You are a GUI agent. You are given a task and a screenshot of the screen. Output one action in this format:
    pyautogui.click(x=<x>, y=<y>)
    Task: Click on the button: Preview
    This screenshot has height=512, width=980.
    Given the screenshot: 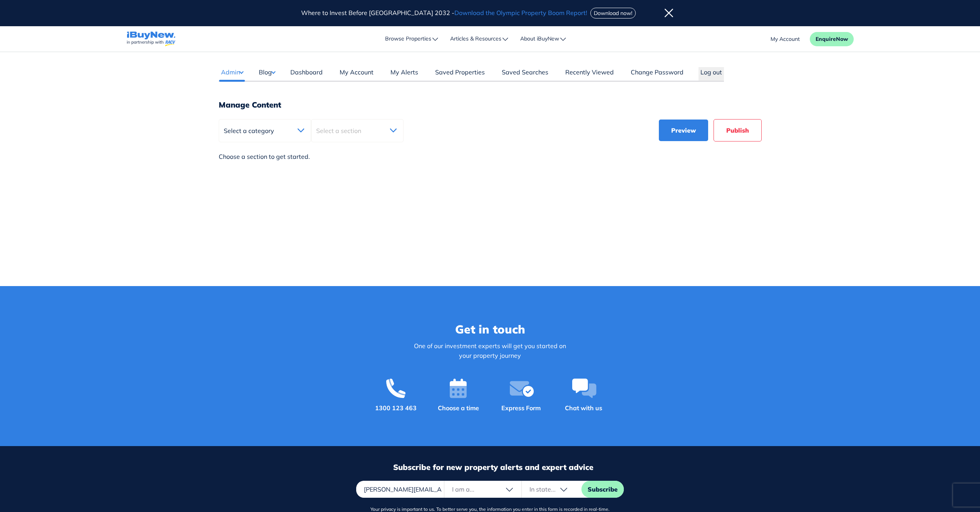 What is the action you would take?
    pyautogui.click(x=683, y=131)
    